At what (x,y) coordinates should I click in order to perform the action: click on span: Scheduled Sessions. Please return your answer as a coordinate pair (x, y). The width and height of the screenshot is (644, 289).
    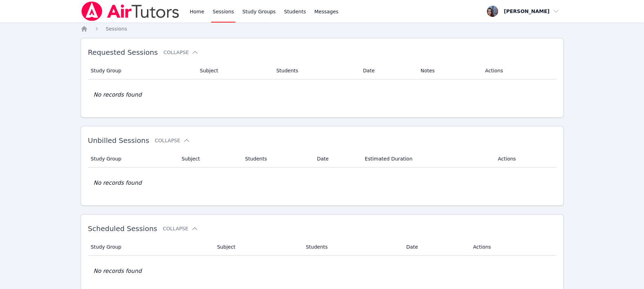
    Looking at the image, I should click on (123, 228).